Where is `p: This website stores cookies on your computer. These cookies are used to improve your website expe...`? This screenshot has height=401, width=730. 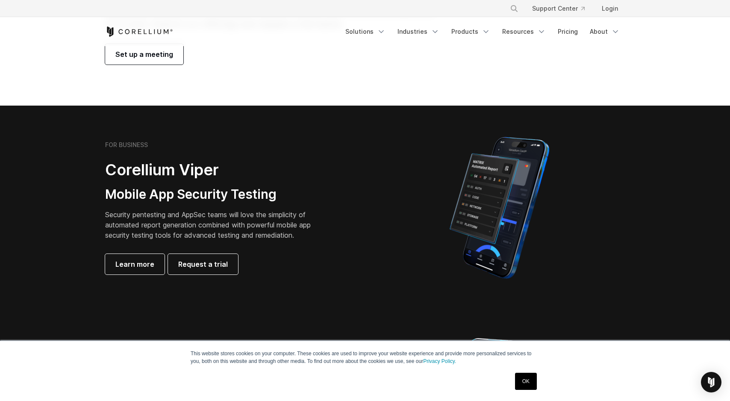 p: This website stores cookies on your computer. These cookies are used to improve your website expe... is located at coordinates (365, 357).